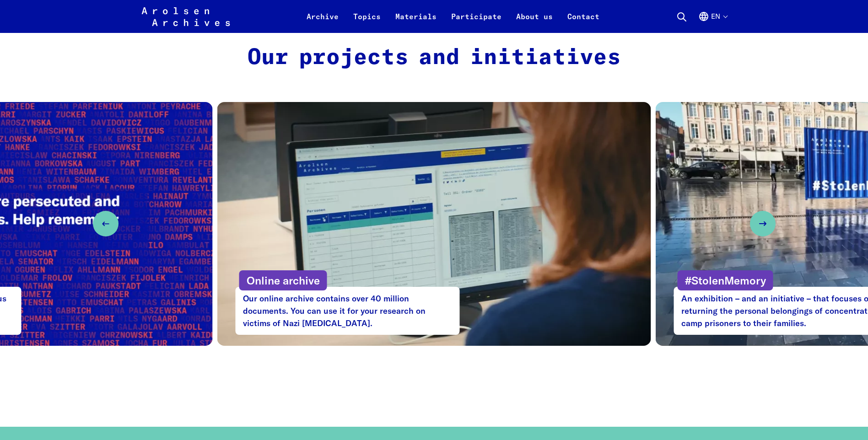 Image resolution: width=868 pixels, height=440 pixels. What do you see at coordinates (416, 22) in the screenshot?
I see `a: Materials` at bounding box center [416, 22].